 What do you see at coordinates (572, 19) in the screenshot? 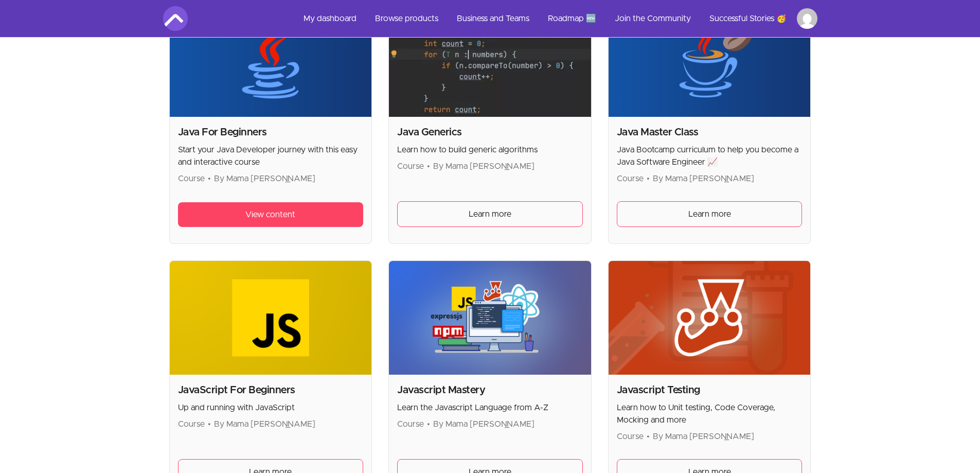
I see `a: Roadmap 🆕` at bounding box center [572, 19].